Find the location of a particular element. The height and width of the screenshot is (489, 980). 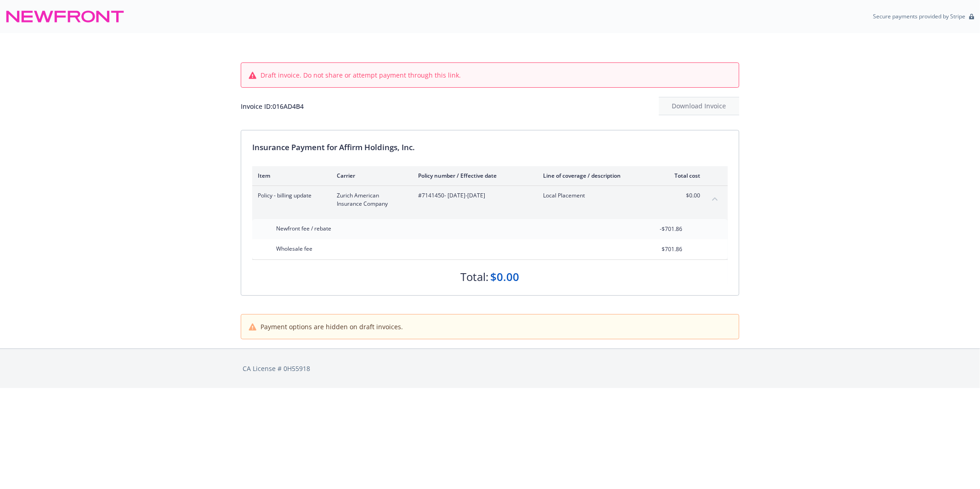

span: Local Placement is located at coordinates (597, 195).